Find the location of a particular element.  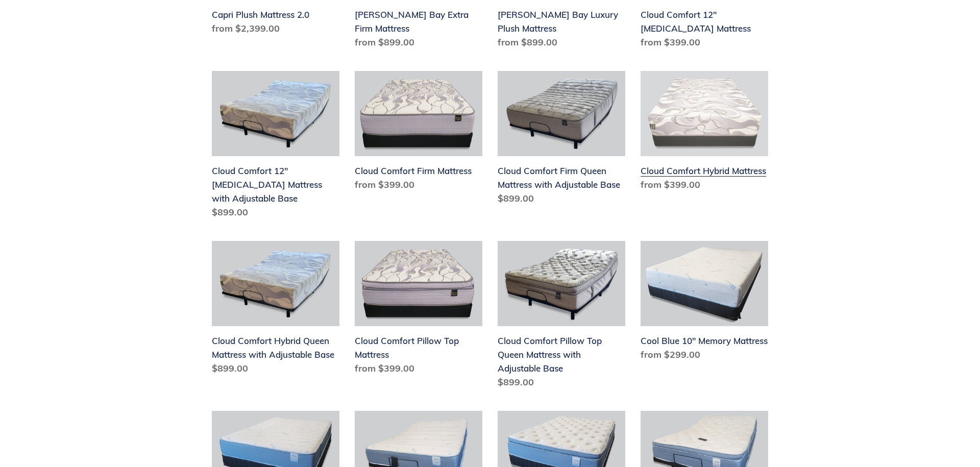

a: Cloud Comfort Hybrid Queen Mattress with Adjustable Base is located at coordinates (276, 310).